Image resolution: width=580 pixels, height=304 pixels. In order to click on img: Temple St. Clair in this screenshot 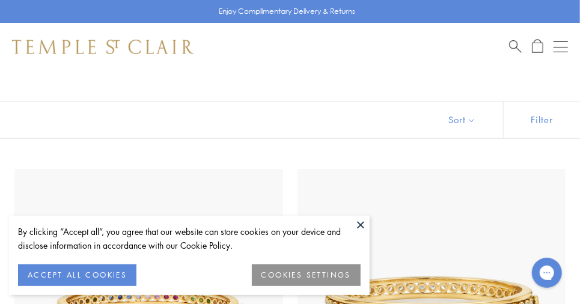, I will do `click(103, 47)`.